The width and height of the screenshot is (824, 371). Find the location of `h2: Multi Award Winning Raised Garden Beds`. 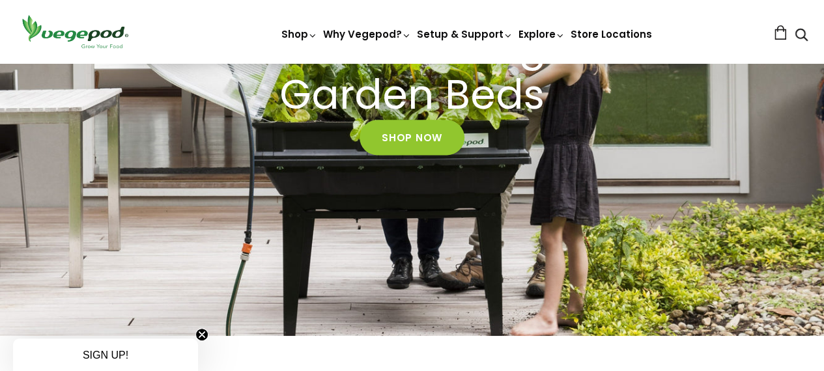

h2: Multi Award Winning Raised Garden Beds is located at coordinates (412, 72).